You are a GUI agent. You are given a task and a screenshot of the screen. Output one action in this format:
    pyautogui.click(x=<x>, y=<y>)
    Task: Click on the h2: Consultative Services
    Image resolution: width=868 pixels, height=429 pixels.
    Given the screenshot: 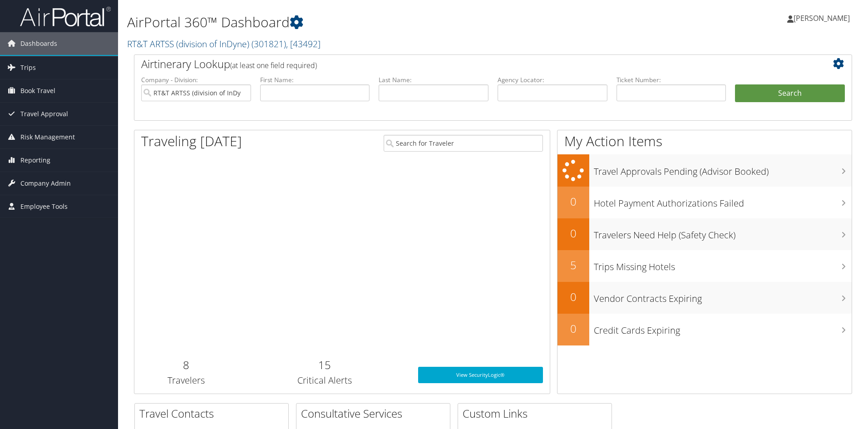 What is the action you would take?
    pyautogui.click(x=376, y=413)
    